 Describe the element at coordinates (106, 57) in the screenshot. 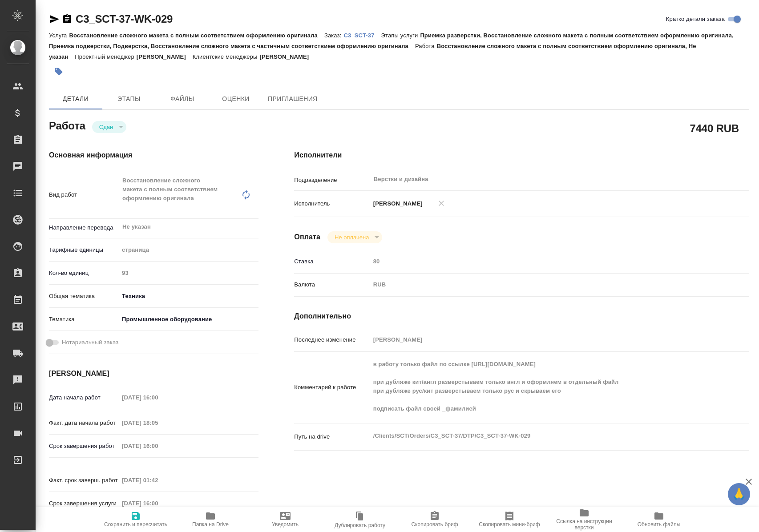

I see `p: Проектный менеджер` at that location.